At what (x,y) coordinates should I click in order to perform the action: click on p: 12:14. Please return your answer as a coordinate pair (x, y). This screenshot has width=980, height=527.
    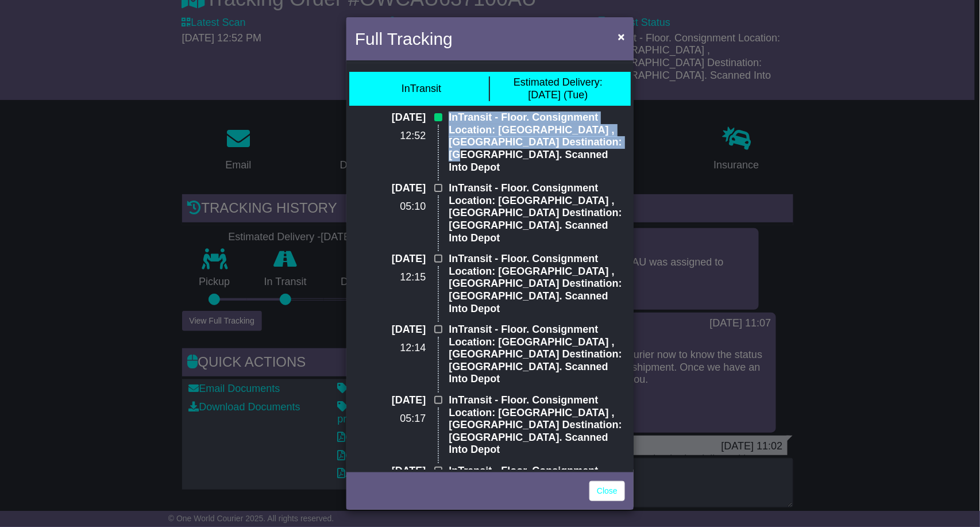
    Looking at the image, I should click on (390, 348).